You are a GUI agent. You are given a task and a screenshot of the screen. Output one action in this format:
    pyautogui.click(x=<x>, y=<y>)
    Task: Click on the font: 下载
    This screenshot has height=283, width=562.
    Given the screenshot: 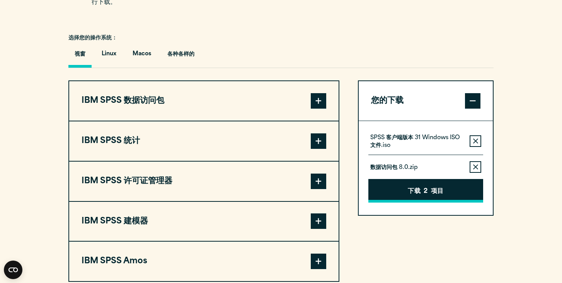 What is the action you would take?
    pyautogui.click(x=414, y=191)
    